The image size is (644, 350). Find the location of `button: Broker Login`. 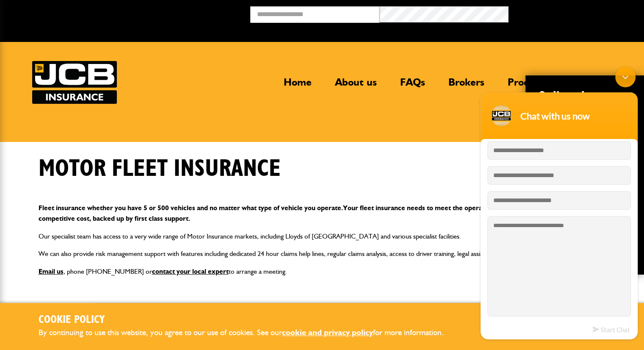

button: Broker Login is located at coordinates (573, 13).